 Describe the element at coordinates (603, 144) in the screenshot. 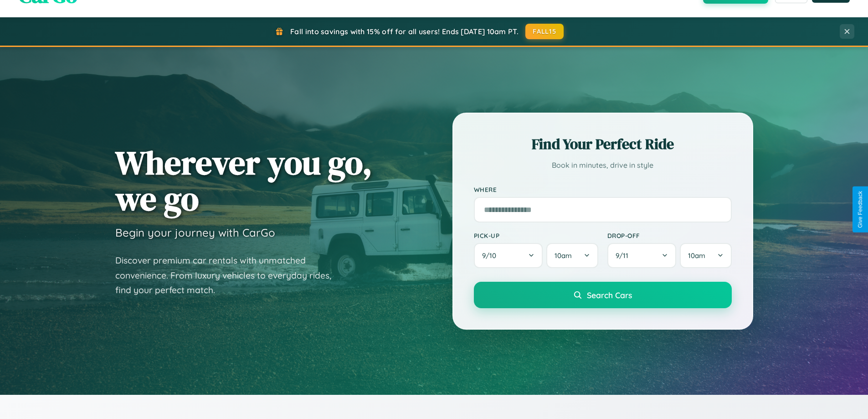

I see `h2: Find Your Perfect Ride` at that location.